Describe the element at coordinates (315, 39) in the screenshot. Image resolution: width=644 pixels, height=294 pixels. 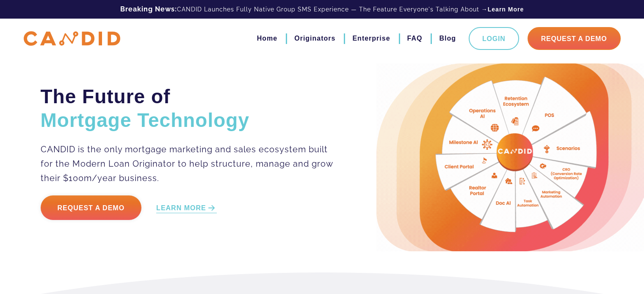
I see `a: Originators` at that location.